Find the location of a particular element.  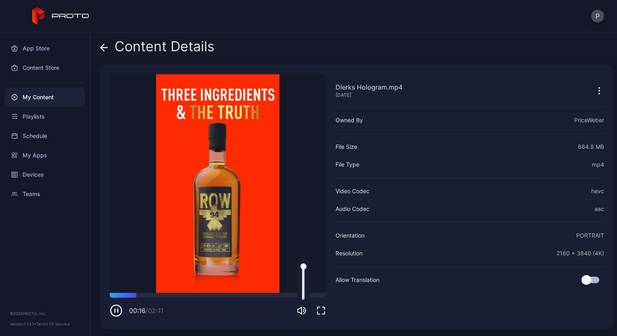

a: App Store is located at coordinates (45, 48).